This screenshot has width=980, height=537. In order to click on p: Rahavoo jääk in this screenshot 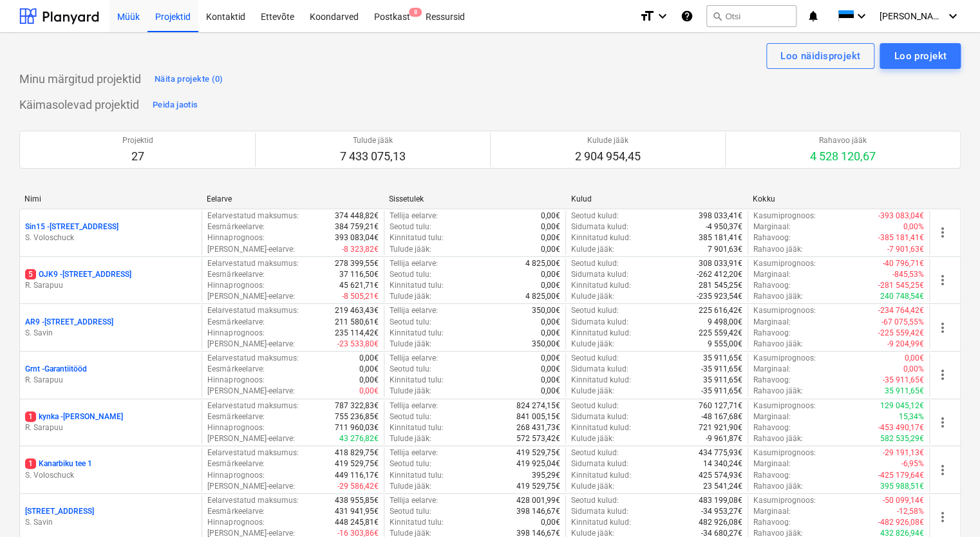, I will do `click(843, 140)`.